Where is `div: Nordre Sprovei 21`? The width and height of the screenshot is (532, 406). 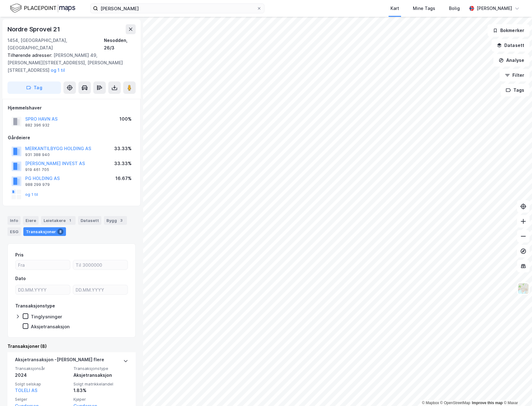
div: Nordre Sprovei 21 is located at coordinates (35, 29).